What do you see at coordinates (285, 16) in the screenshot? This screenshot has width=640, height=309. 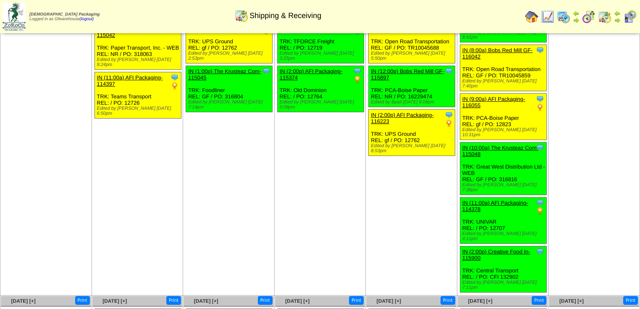 I see `span: Shipping & Receiving` at bounding box center [285, 16].